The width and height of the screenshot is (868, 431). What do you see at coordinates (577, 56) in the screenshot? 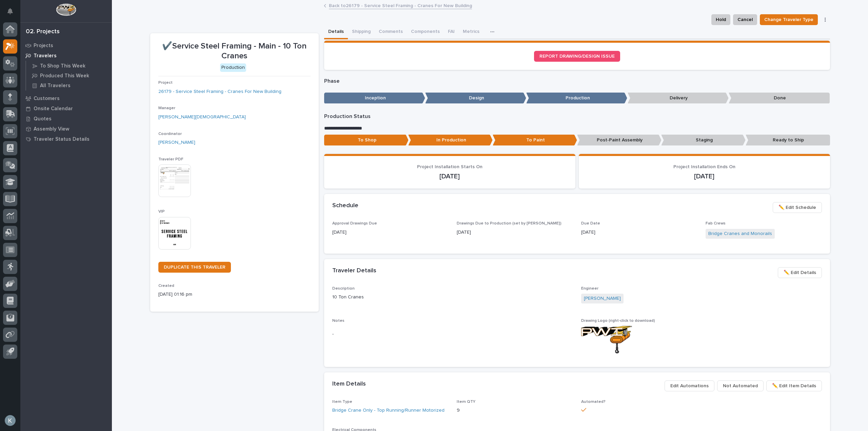
I see `a: REPORT DRAWING/DESIGN ISSUE` at bounding box center [577, 56].